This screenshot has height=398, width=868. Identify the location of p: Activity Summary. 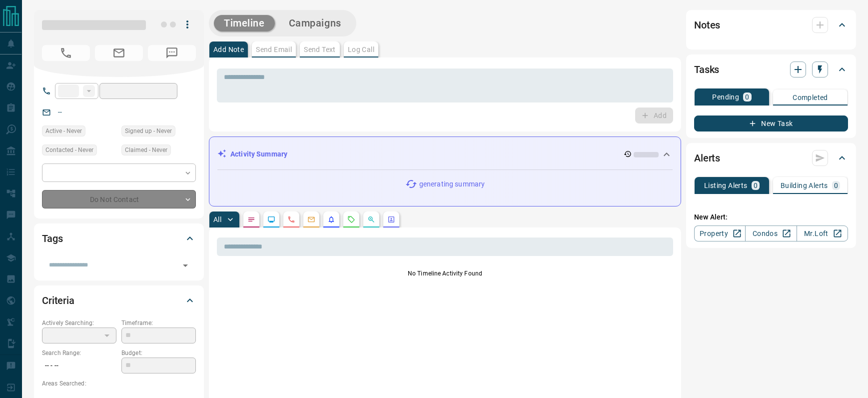
(259, 154).